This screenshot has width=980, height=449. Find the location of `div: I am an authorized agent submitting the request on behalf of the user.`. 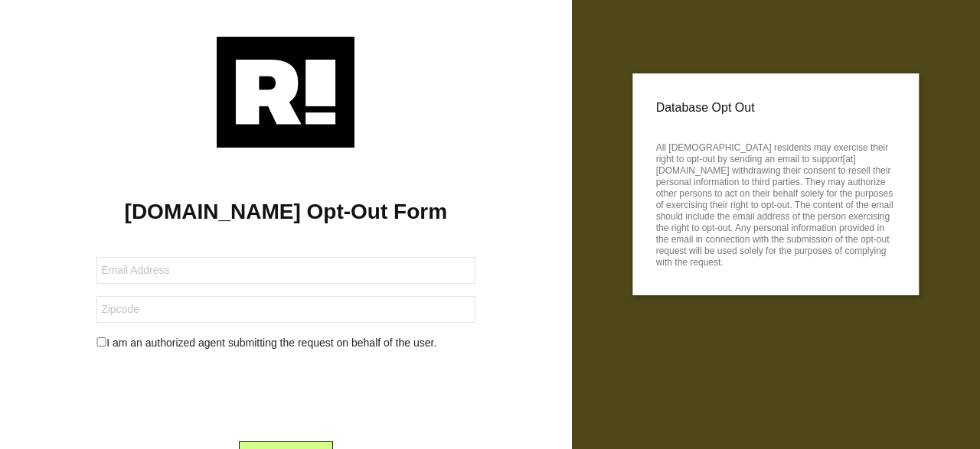

div: I am an authorized agent submitting the request on behalf of the user. is located at coordinates (286, 343).